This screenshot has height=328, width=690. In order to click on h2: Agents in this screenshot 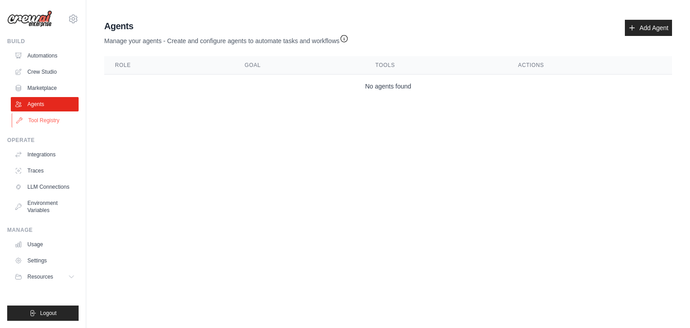, I will do `click(226, 26)`.